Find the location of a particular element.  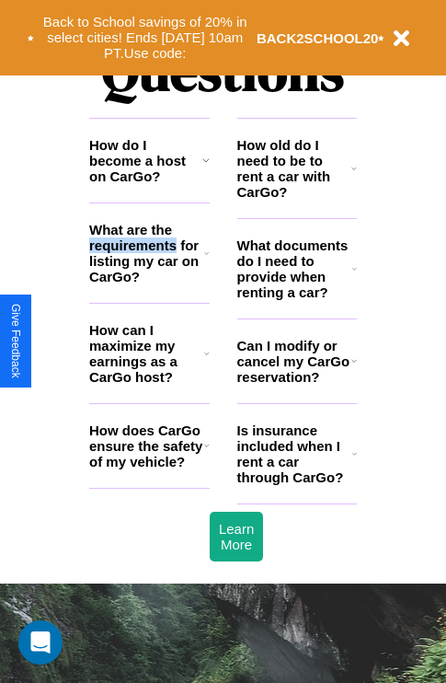

h3: What documents do I need to provide when renting a car? is located at coordinates (295, 269).